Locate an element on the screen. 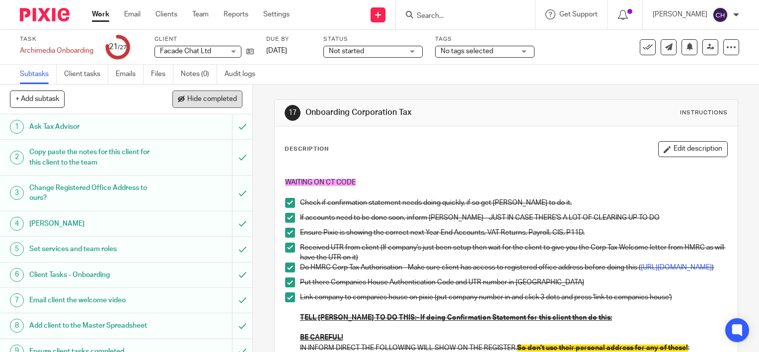 Image resolution: width=759 pixels, height=352 pixels. div: 6 is located at coordinates (17, 275).